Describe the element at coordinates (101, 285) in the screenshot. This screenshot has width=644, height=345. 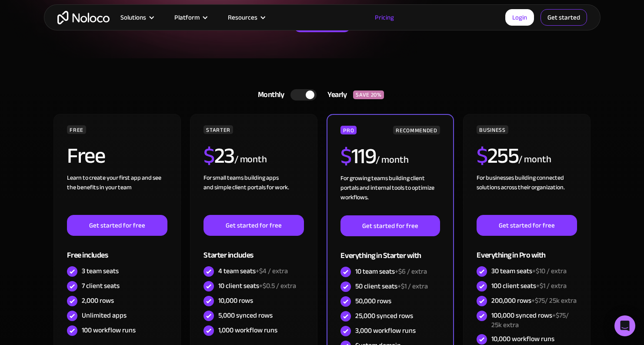
I see `div: 7 client seats` at that location.